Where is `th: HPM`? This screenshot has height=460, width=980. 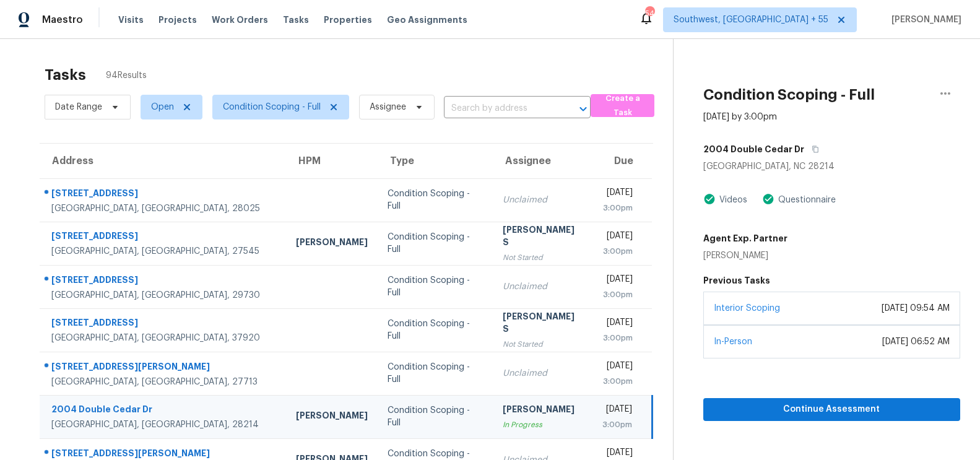 th: HPM is located at coordinates (332, 161).